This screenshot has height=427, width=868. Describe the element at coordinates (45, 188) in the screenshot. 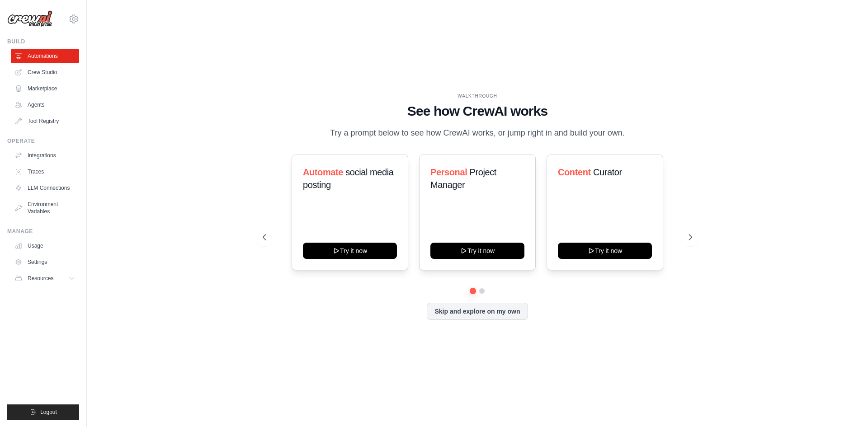

I see `a: LLM Connections` at that location.